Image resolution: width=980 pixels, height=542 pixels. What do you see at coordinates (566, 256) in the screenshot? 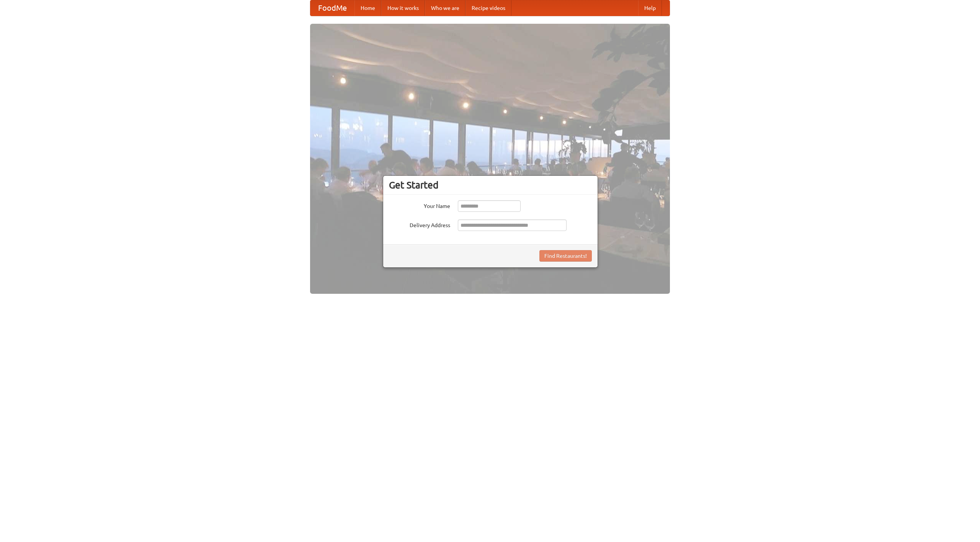
I see `button: Find Restaurants!` at bounding box center [566, 256].